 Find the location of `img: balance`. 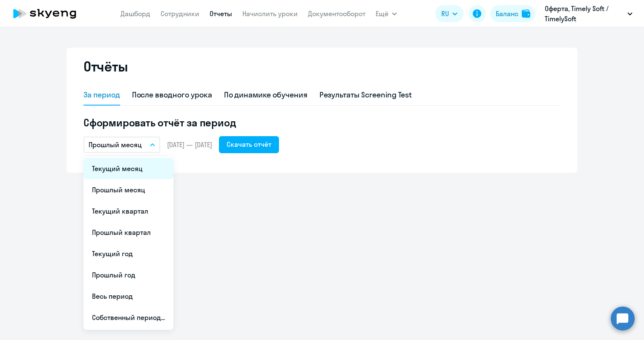

img: balance is located at coordinates (526, 14).